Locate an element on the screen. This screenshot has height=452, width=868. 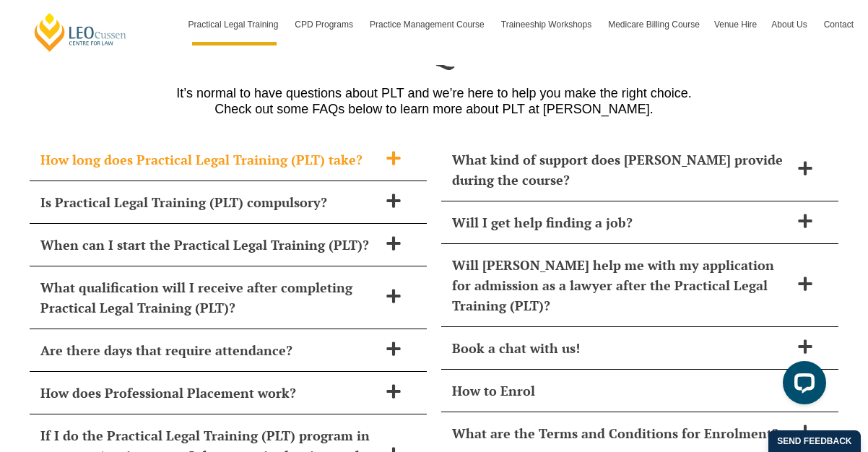
span: Will I get help finding a job? is located at coordinates (621, 223).